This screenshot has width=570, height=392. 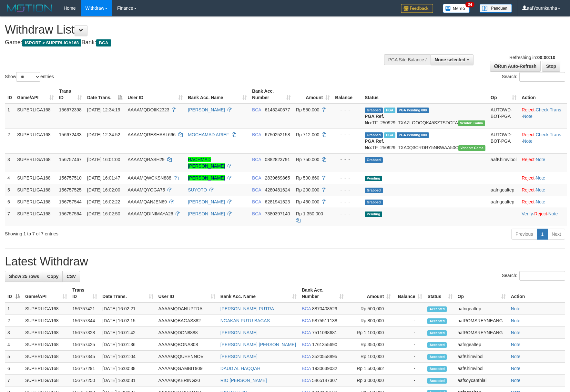 I want to click on a: Stop, so click(x=551, y=66).